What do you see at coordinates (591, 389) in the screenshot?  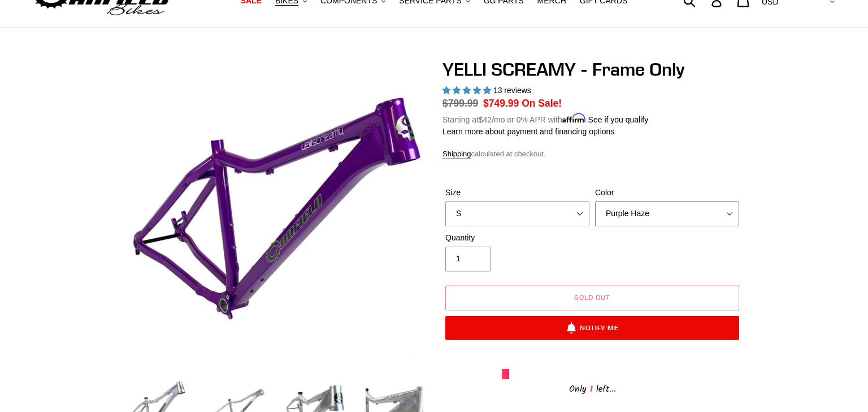 I see `span: 1` at bounding box center [591, 389].